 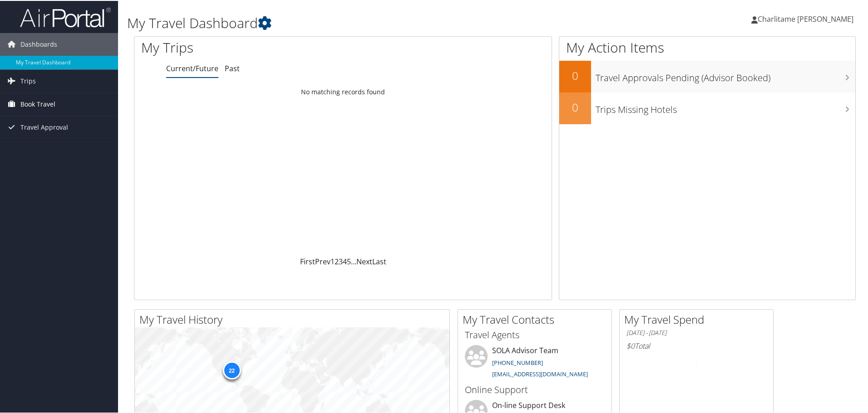 What do you see at coordinates (630, 345) in the screenshot?
I see `span: $0` at bounding box center [630, 345].